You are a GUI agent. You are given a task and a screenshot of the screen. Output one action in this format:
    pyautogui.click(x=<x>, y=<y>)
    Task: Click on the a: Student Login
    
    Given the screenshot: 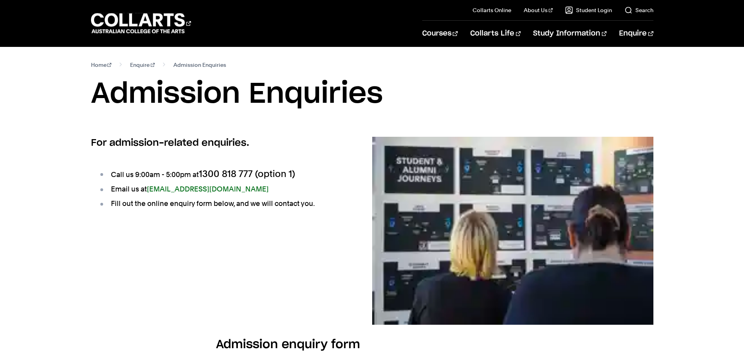 What is the action you would take?
    pyautogui.click(x=588, y=10)
    